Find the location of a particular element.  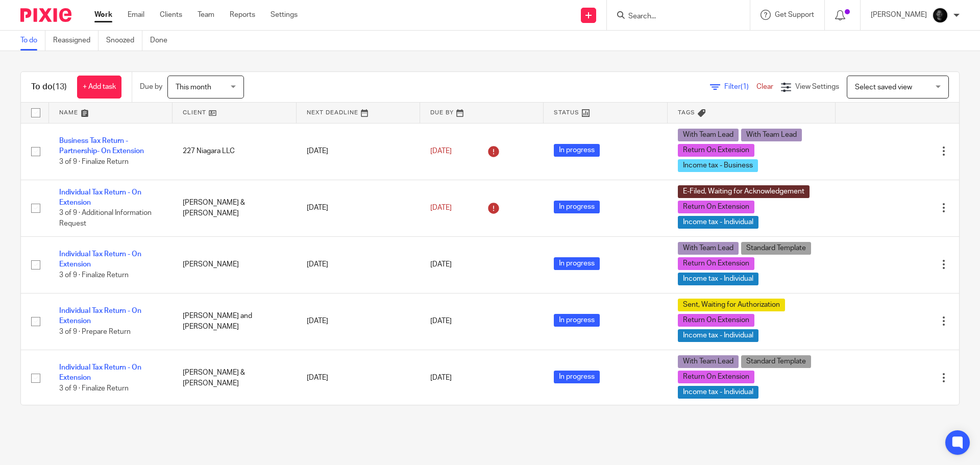

span: Filter is located at coordinates (740, 87).